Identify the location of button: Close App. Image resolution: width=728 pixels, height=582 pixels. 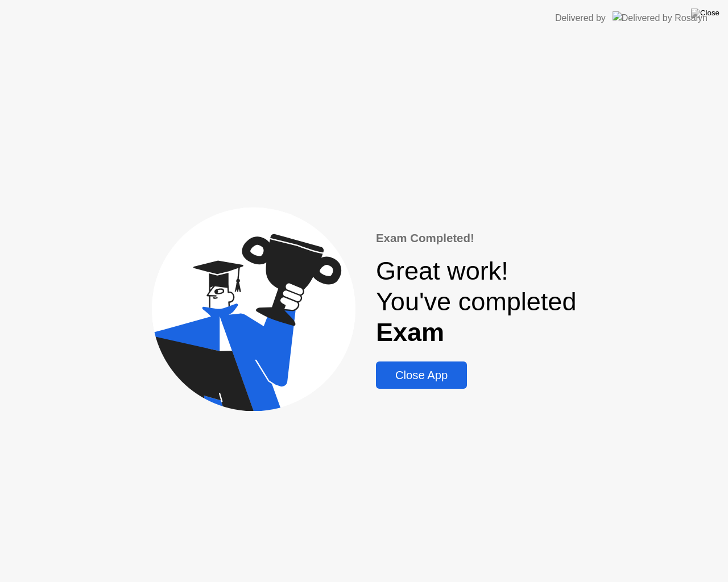
(421, 375).